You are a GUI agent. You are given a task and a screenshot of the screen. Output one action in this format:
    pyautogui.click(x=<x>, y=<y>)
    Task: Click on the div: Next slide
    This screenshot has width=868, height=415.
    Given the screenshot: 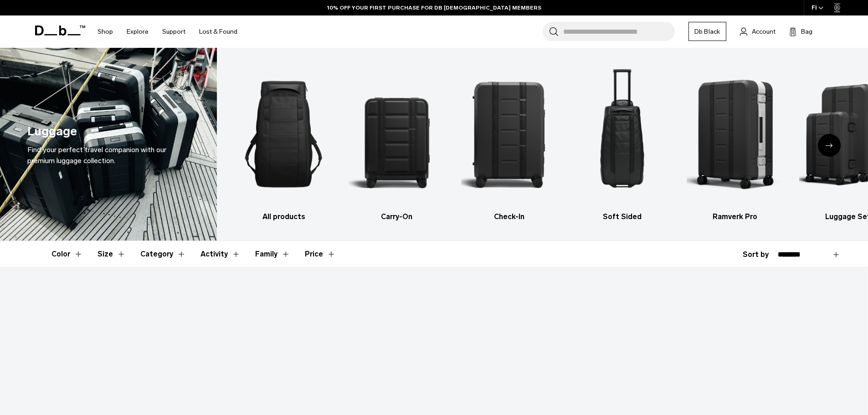 What is the action you would take?
    pyautogui.click(x=830, y=145)
    